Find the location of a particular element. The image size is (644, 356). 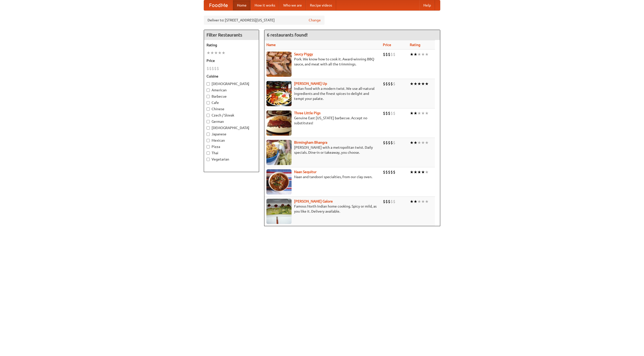

a: Who we are is located at coordinates (292, 5).